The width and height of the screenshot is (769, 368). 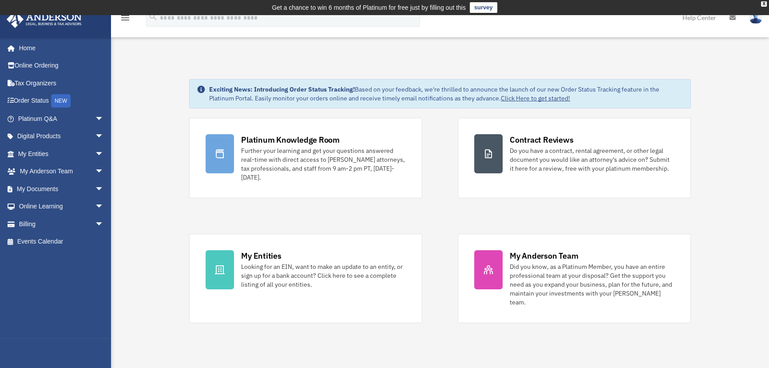 I want to click on div: Platinum Knowledge Room, so click(x=290, y=139).